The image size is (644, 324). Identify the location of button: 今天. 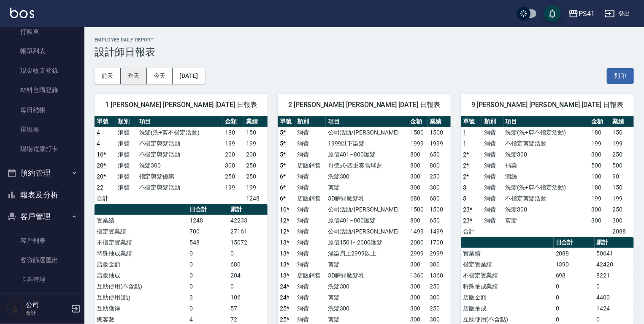
(160, 76).